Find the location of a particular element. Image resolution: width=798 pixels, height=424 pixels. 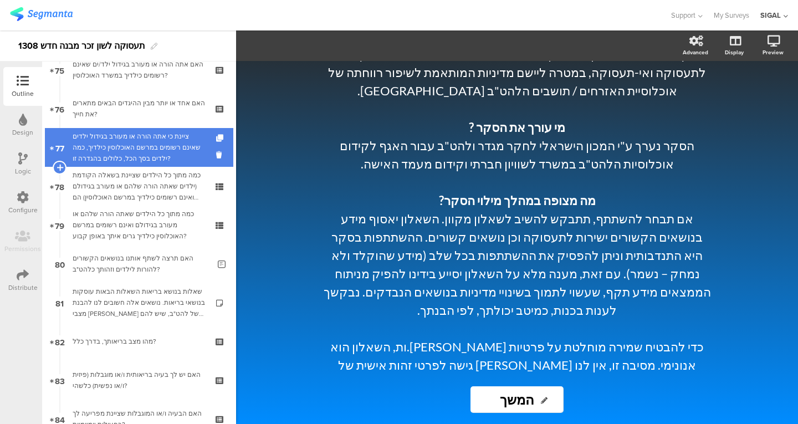

div: האם אחד או יותר מבין ההיגדים הבאים מתארים את חייך? is located at coordinates (138, 109).